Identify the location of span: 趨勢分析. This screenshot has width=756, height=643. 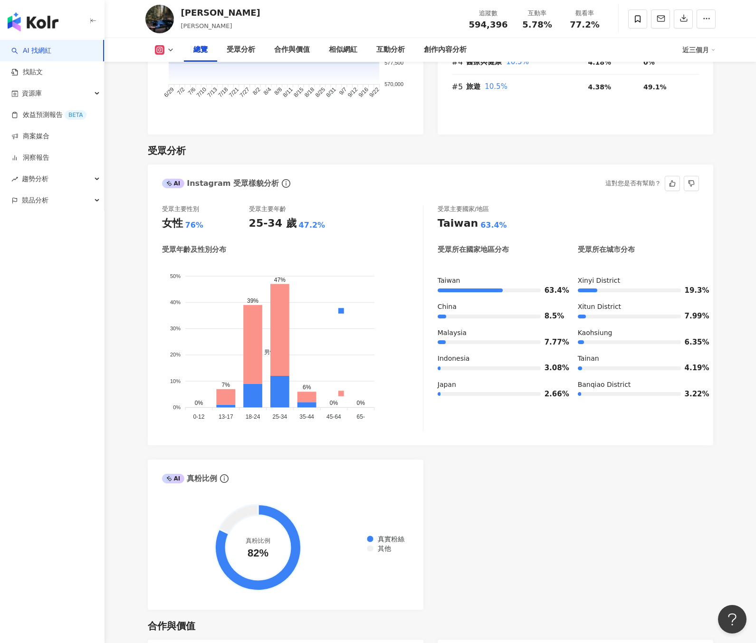
(35, 179).